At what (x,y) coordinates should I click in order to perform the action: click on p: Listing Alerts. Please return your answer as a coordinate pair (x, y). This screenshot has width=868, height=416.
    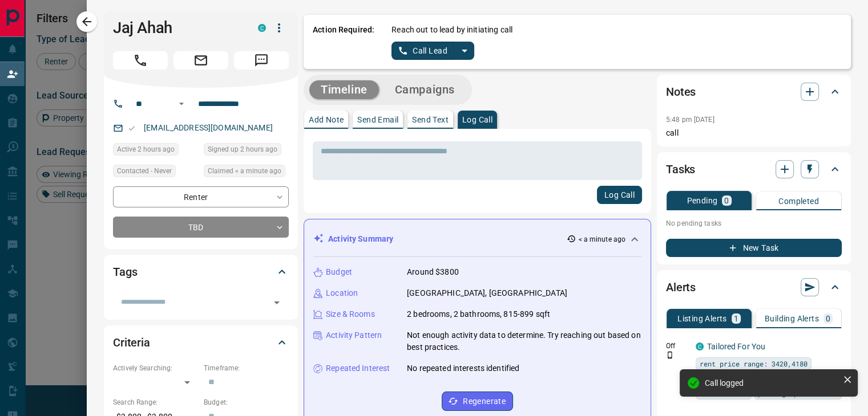
    Looking at the image, I should click on (702, 319).